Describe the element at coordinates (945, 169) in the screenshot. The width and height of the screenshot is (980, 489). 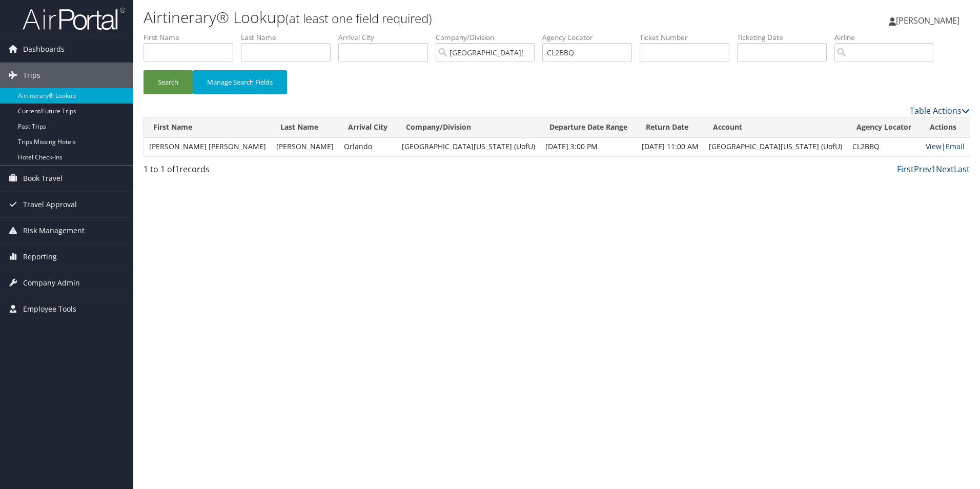
I see `a: Next` at that location.